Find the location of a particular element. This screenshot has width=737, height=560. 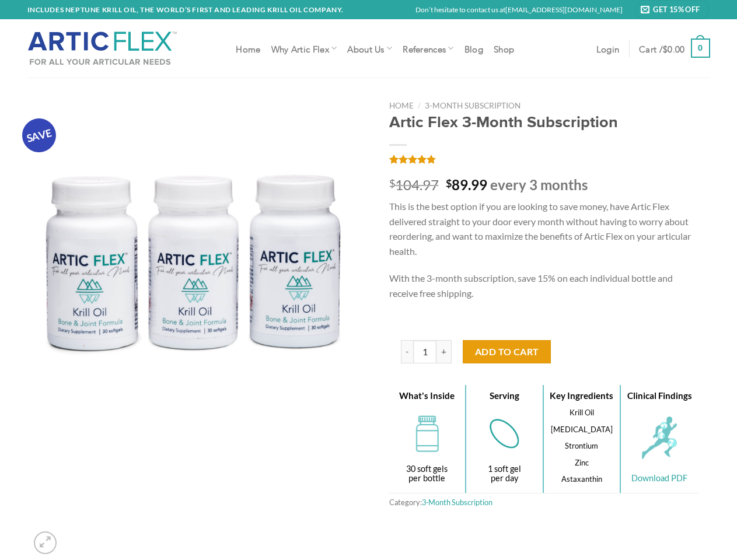

span: Login is located at coordinates (608, 48).